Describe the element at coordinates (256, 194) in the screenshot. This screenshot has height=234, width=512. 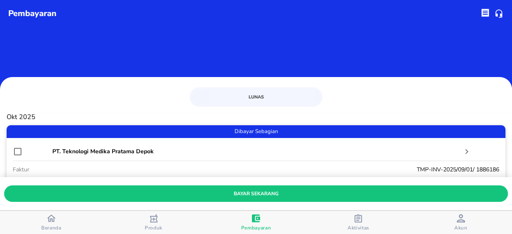
I see `span: bayar sekarang` at that location.